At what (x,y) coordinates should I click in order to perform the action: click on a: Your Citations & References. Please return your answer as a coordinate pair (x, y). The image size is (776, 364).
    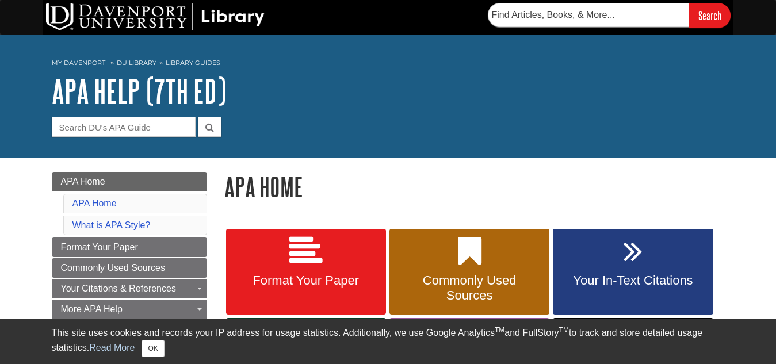
    Looking at the image, I should click on (129, 289).